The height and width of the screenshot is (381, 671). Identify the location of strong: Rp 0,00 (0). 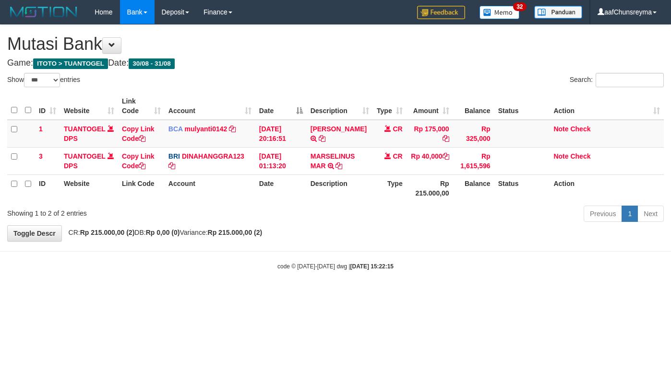
(163, 233).